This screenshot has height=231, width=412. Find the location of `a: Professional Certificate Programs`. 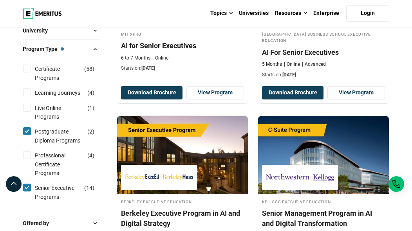

a: Professional Certificate Programs is located at coordinates (67, 164).